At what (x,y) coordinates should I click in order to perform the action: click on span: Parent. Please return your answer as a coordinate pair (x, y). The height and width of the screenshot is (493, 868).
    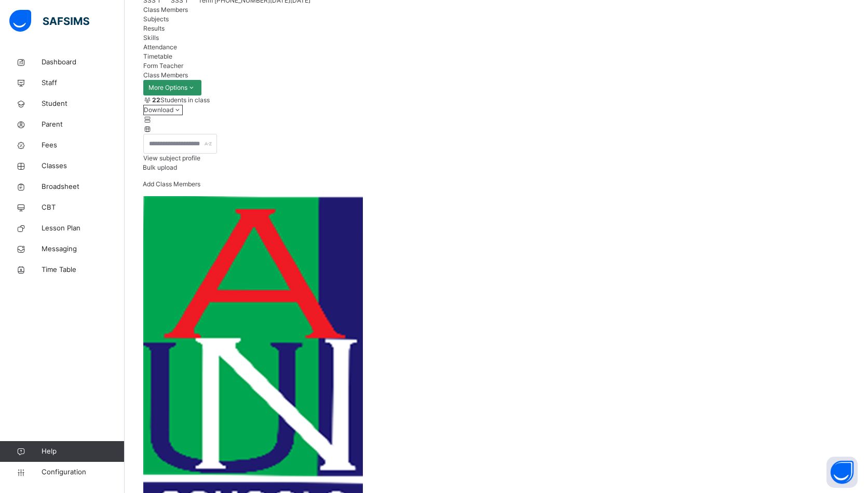
    Looking at the image, I should click on (83, 125).